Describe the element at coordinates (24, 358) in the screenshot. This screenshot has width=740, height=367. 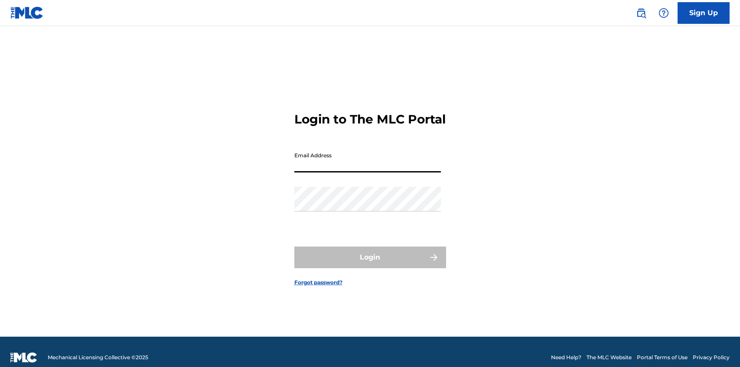
I see `img: logo` at that location.